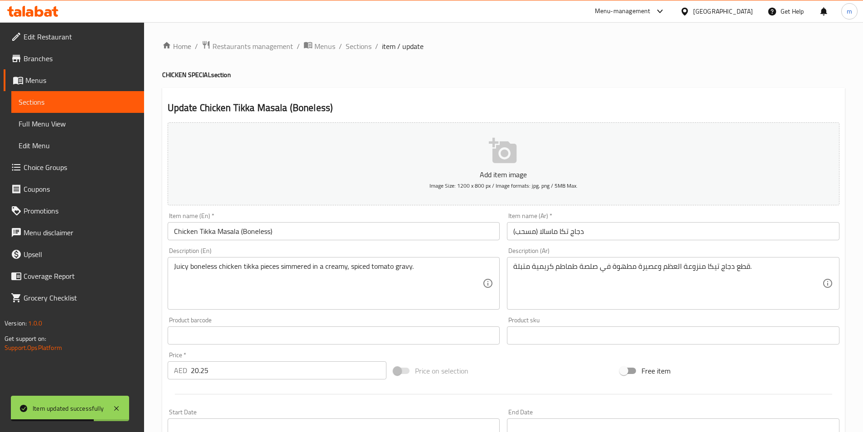 The width and height of the screenshot is (863, 432). Describe the element at coordinates (177, 46) in the screenshot. I see `a: Home` at that location.